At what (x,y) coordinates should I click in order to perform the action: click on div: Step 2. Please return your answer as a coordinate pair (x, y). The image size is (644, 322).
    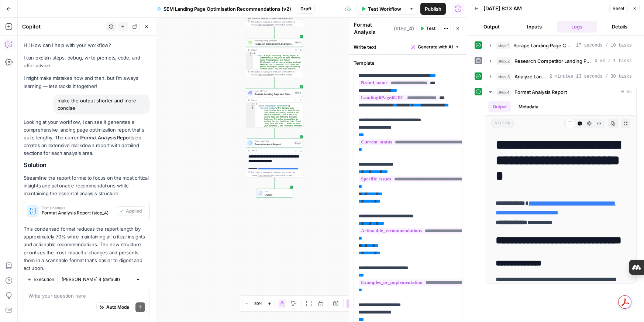
    Looking at the image, I should click on (298, 42).